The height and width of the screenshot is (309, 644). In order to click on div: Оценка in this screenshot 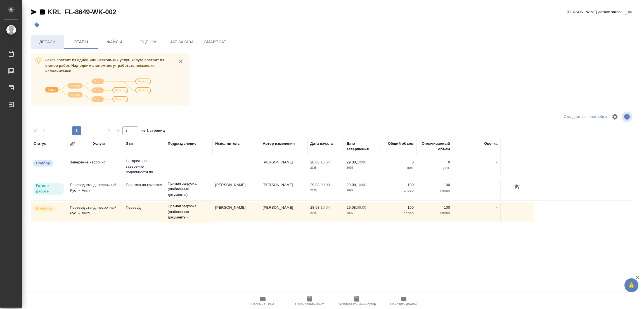, I will do `click(491, 143)`.